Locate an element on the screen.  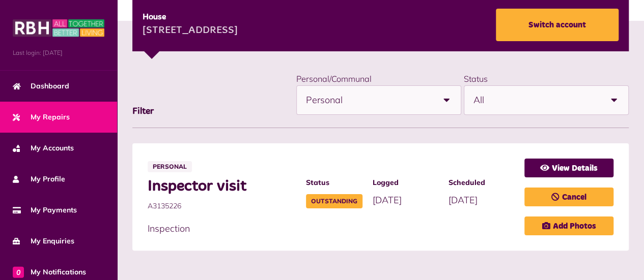
span: Dashboard is located at coordinates (41, 85).